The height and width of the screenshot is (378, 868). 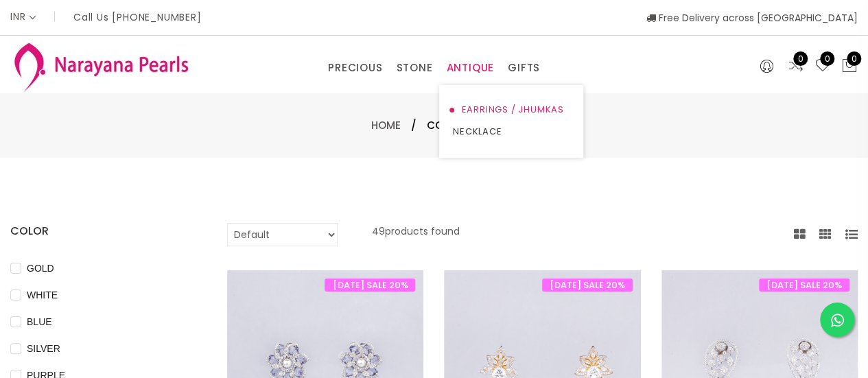 What do you see at coordinates (414, 68) in the screenshot?
I see `a: STONE` at bounding box center [414, 68].